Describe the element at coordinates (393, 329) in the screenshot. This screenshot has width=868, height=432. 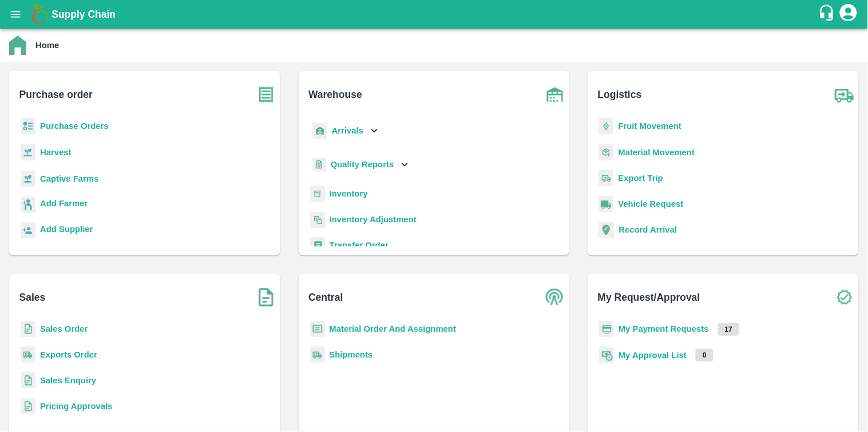
I see `a: Material Order And Assignment` at that location.